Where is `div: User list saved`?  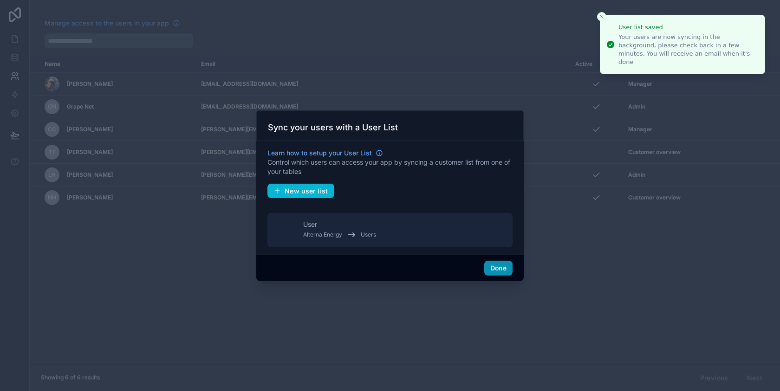
div: User list saved is located at coordinates (687, 27).